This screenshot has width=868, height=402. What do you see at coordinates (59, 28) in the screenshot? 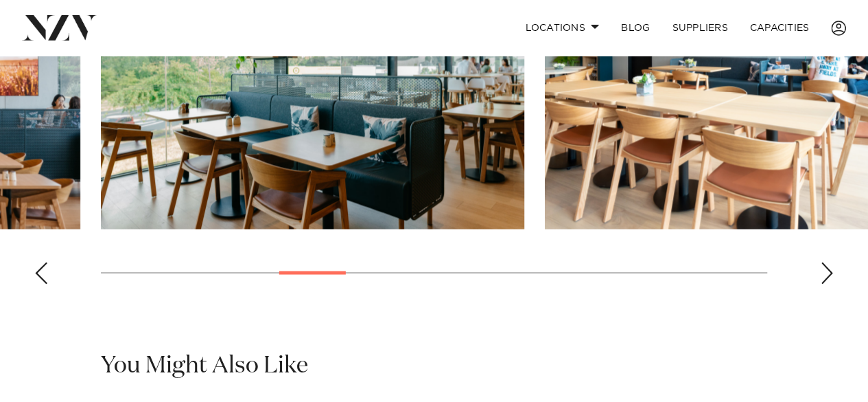
I see `img: nzv-logo.png` at bounding box center [59, 28].